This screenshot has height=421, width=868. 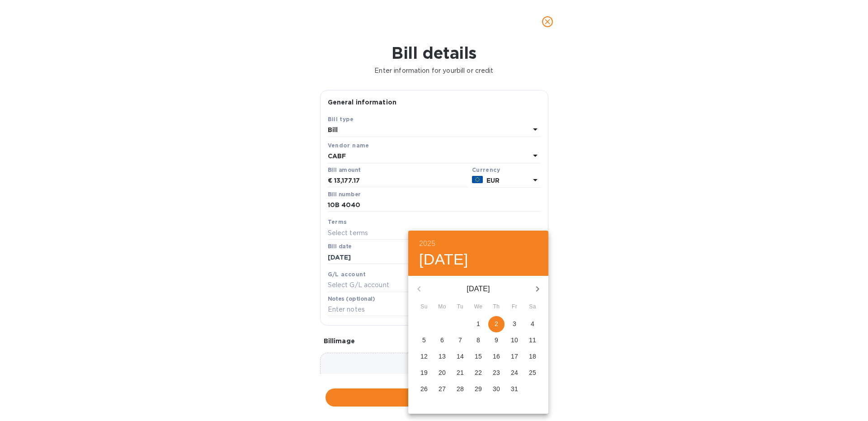 What do you see at coordinates (424, 373) in the screenshot?
I see `button: 19` at bounding box center [424, 373].